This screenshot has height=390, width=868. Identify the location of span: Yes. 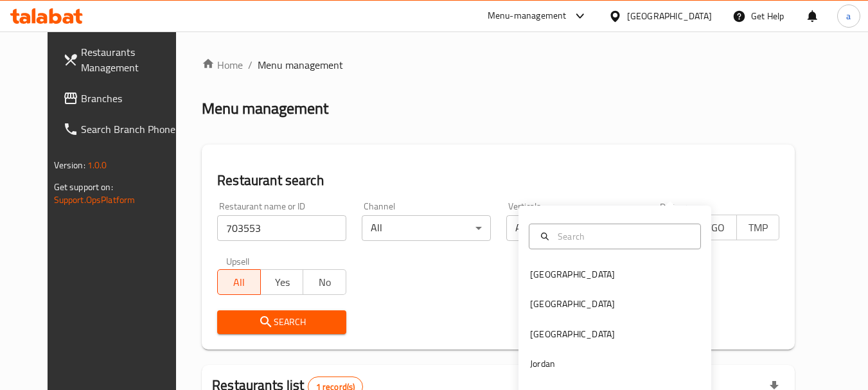
(282, 282).